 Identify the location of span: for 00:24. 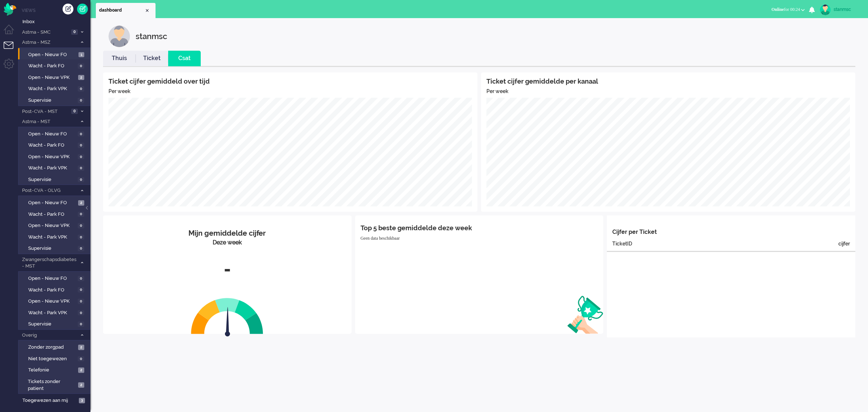
(786, 10).